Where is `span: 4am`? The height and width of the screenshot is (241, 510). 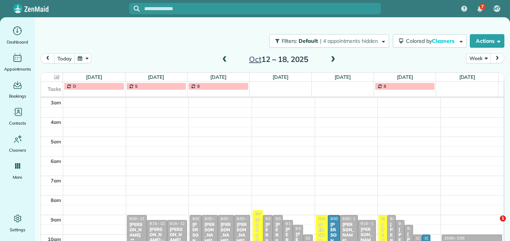 span: 4am is located at coordinates (56, 122).